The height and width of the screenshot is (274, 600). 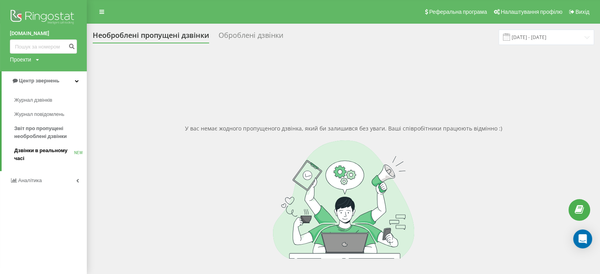 I want to click on input: Пошук за номером, so click(x=43, y=47).